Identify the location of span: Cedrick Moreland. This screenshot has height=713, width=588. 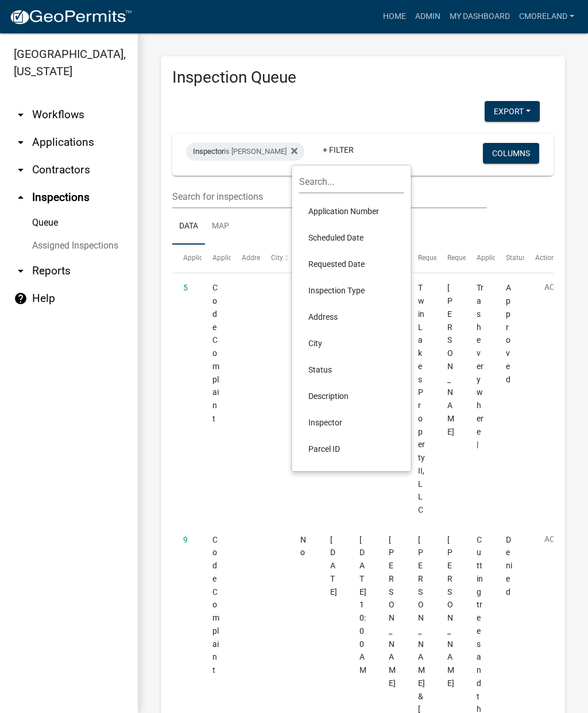
(392, 611).